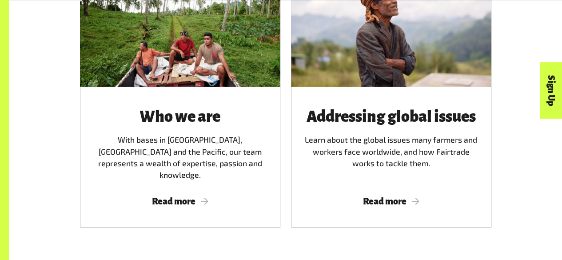  Describe the element at coordinates (180, 117) in the screenshot. I see `h3: Who we are` at that location.